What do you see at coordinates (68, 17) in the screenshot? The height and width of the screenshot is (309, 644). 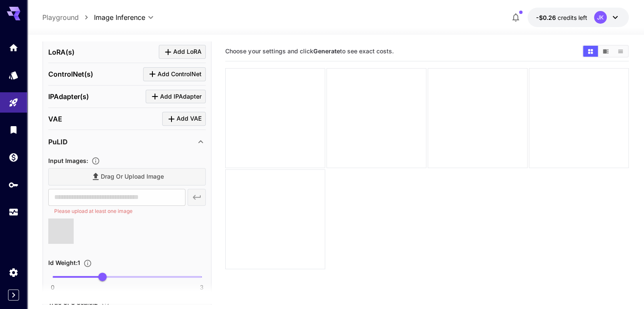 I see `nav: breadcrumb` at bounding box center [68, 17].